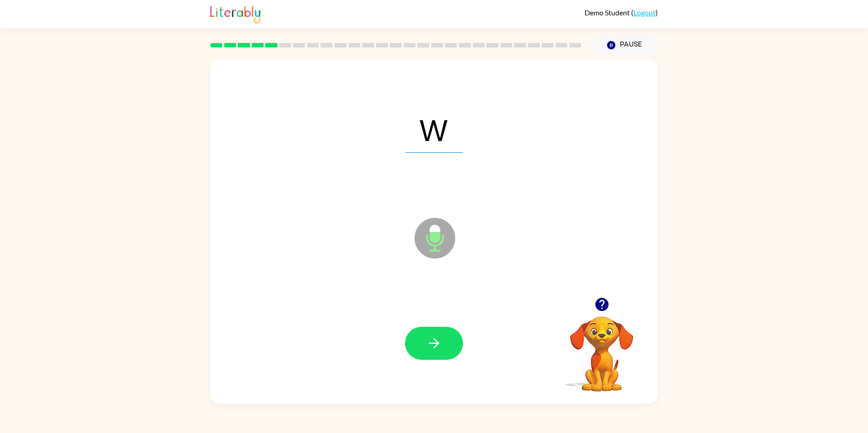 The width and height of the screenshot is (868, 433). What do you see at coordinates (235, 14) in the screenshot?
I see `img: Literably` at bounding box center [235, 14].